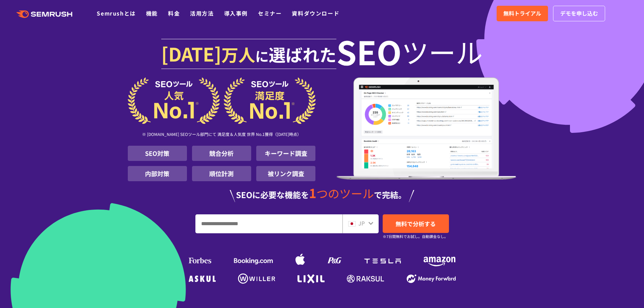 This screenshot has height=308, width=644. What do you see at coordinates (174, 13) in the screenshot?
I see `a: 料金` at bounding box center [174, 13].